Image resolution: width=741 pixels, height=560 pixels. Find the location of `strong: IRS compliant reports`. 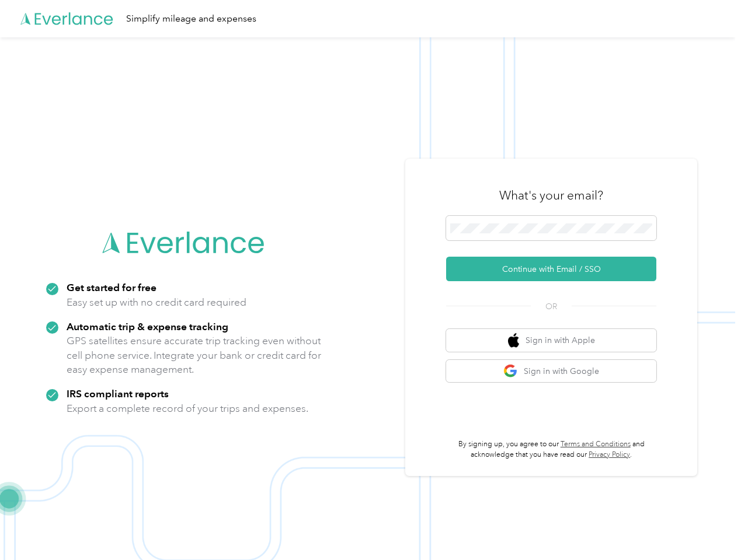

strong: IRS compliant reports is located at coordinates (117, 393).